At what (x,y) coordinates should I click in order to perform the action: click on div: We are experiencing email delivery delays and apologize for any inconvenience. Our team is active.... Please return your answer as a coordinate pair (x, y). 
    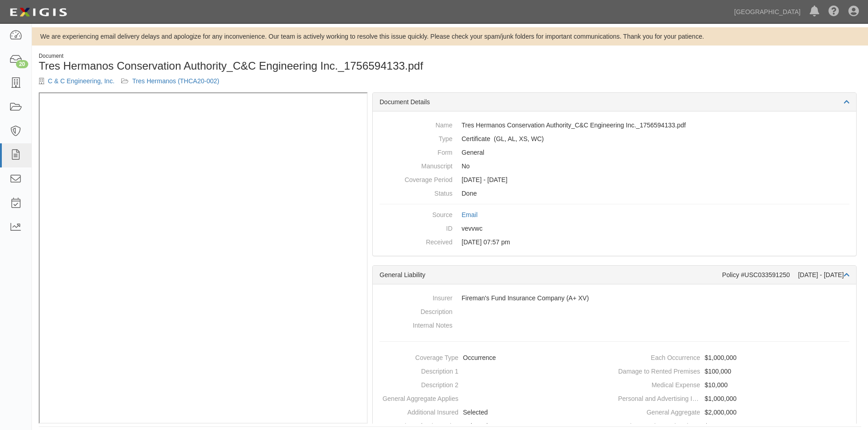
    Looking at the image, I should click on (450, 36).